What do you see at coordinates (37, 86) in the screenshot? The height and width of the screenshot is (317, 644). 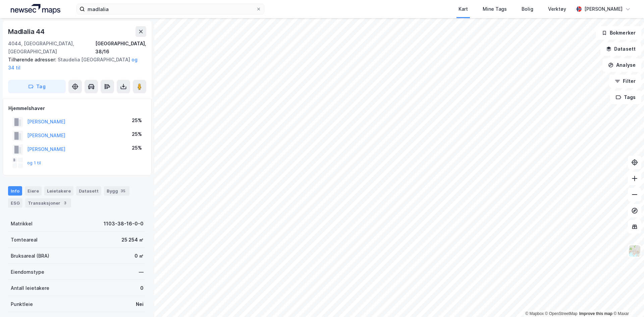 I see `button: Tag` at bounding box center [37, 86].